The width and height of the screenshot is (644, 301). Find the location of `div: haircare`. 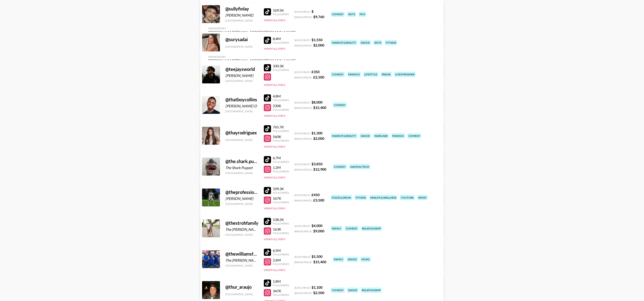

div: haircare is located at coordinates (381, 136).